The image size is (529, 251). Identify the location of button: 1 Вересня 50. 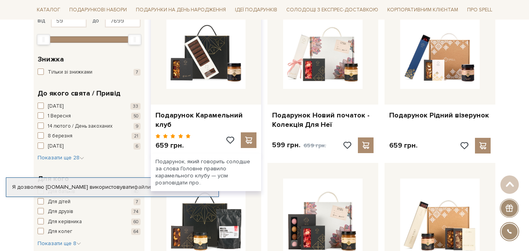
(89, 116).